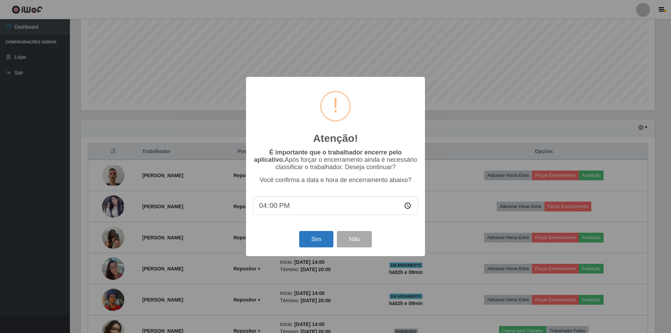  Describe the element at coordinates (336, 138) in the screenshot. I see `h2: Atenção!` at that location.